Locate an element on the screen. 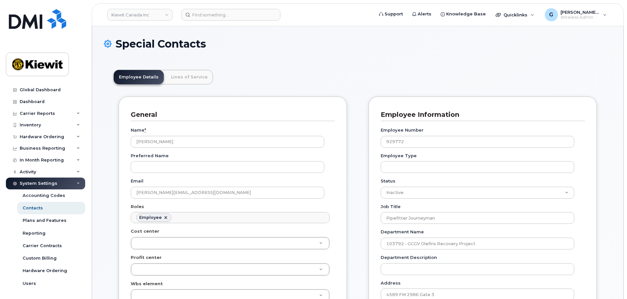 The image size is (627, 299). label: Name is located at coordinates (138, 130).